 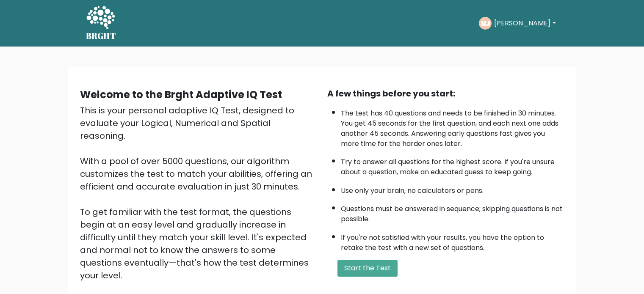 I want to click on li: The test has 40 questions and needs to be finished in 30 minutes. You get 45 seconds for the firs..., so click(x=453, y=127).